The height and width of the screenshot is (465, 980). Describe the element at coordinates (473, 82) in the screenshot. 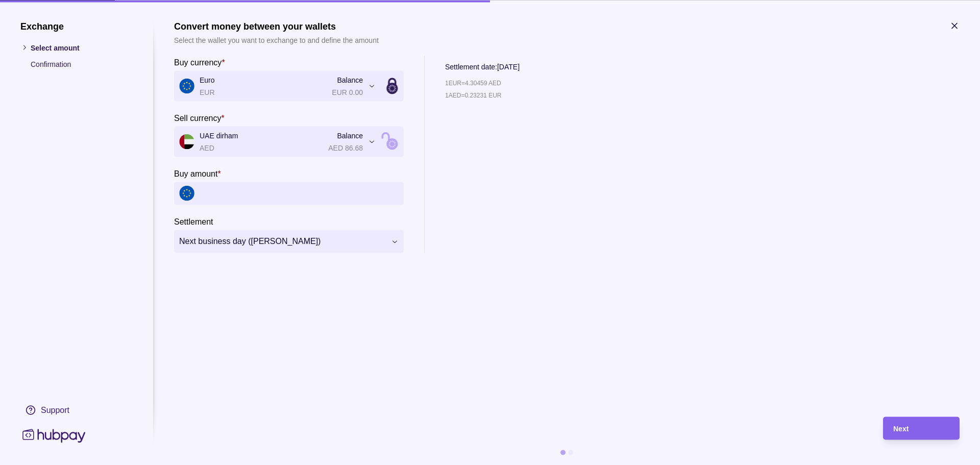

I see `p: 1 EUR = 4.30459 AED` at that location.